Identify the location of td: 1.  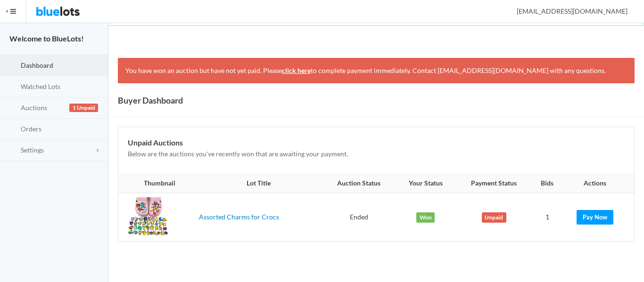
(547, 217).